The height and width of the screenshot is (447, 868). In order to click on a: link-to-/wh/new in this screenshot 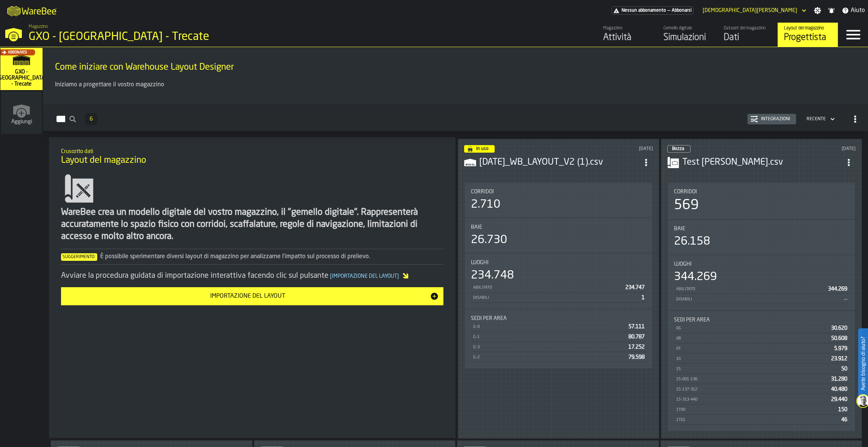, I will do `click(22, 113)`.